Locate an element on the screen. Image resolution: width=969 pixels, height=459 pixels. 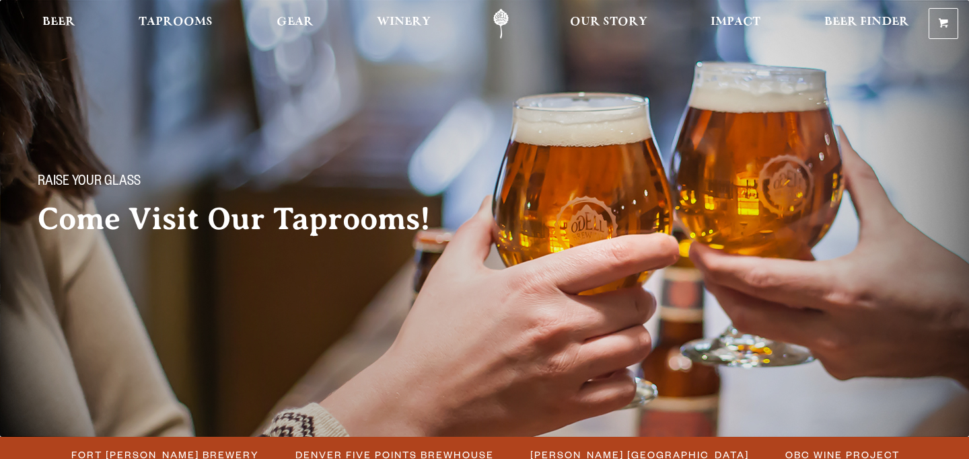
span: Gear is located at coordinates (295, 22).